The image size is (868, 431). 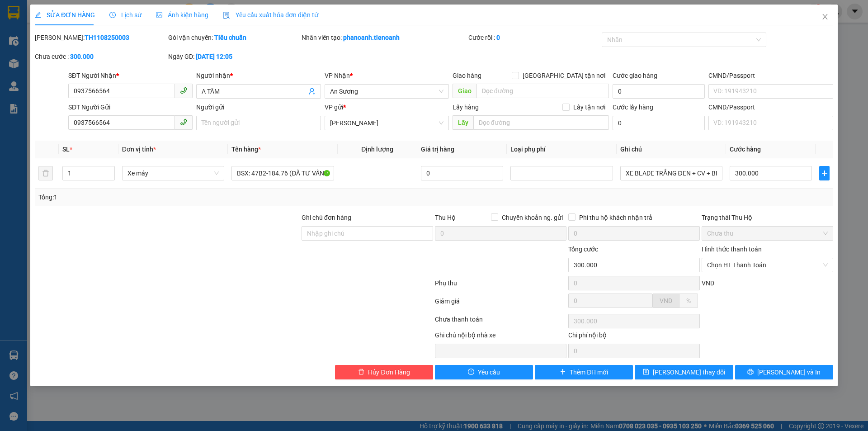 I want to click on span: Lấy, so click(x=463, y=123).